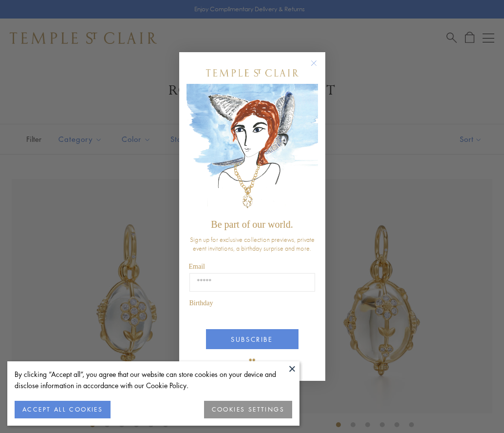 The image size is (504, 433). Describe the element at coordinates (62, 410) in the screenshot. I see `button: ACCEPT ALL COOKIES` at that location.